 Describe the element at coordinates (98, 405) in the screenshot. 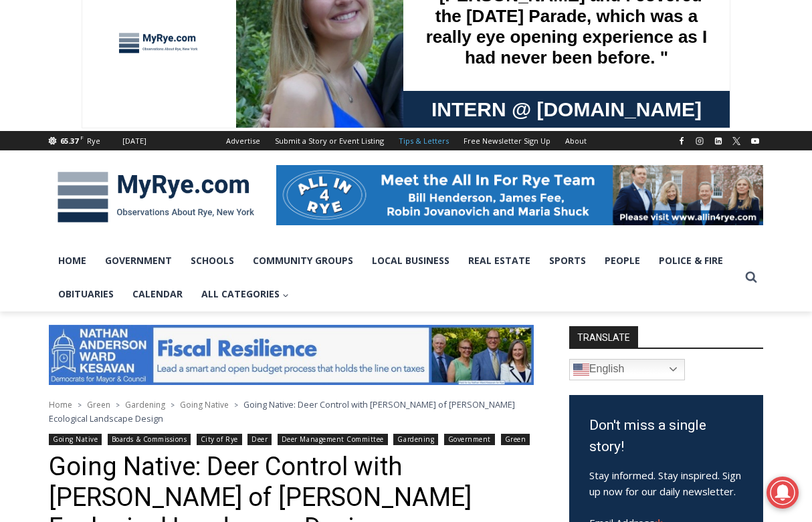

I see `span: Green` at that location.